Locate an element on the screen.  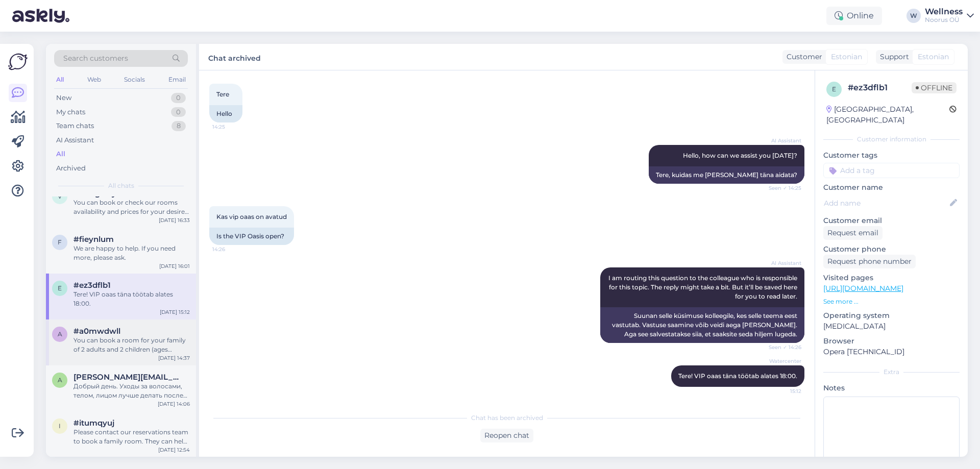
span: Kas vip oaas on avatud is located at coordinates (251, 216).